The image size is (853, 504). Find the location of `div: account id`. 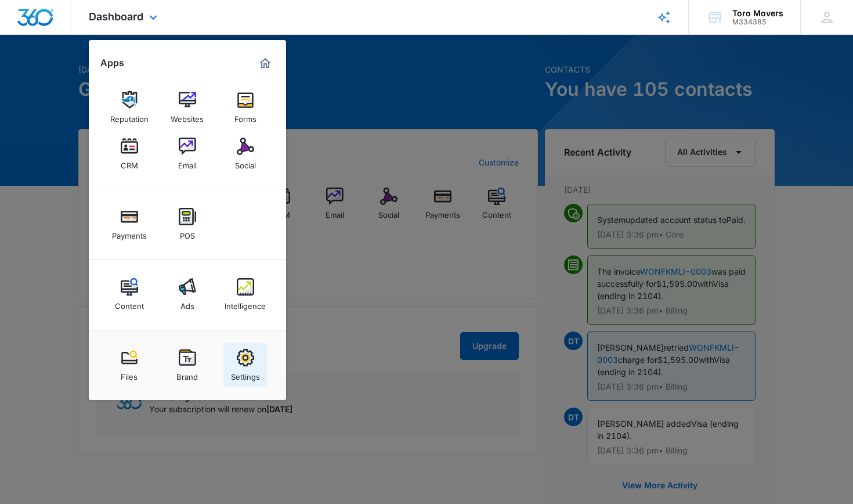

div: account id is located at coordinates (758, 22).